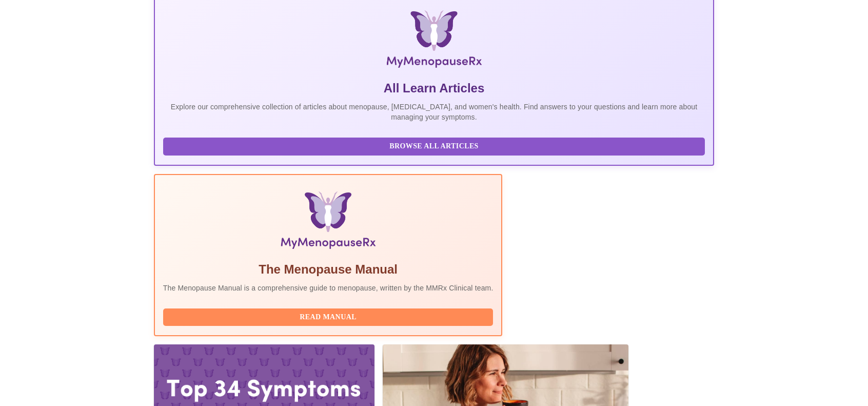 This screenshot has height=406, width=868. I want to click on img: Menopause Manual, so click(328, 222).